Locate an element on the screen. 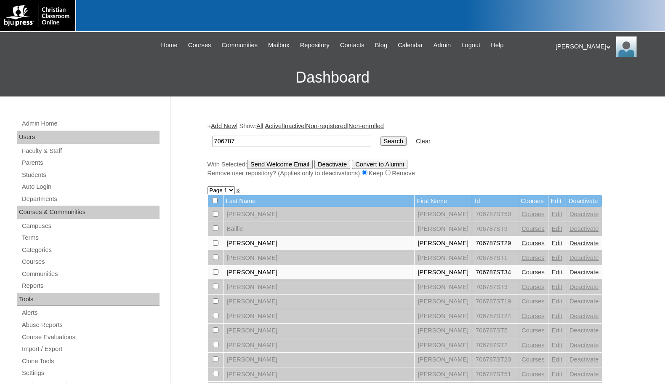  td: Last Name is located at coordinates (319, 201).